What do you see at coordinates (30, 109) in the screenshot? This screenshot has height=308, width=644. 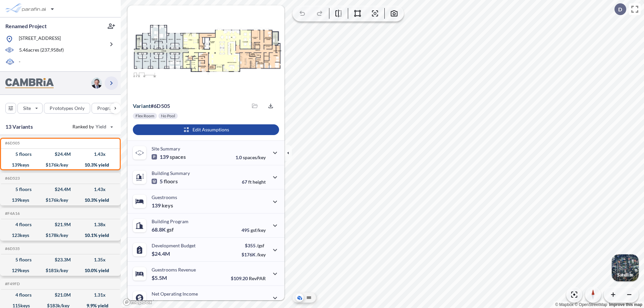 I see `button: Site` at bounding box center [30, 109].